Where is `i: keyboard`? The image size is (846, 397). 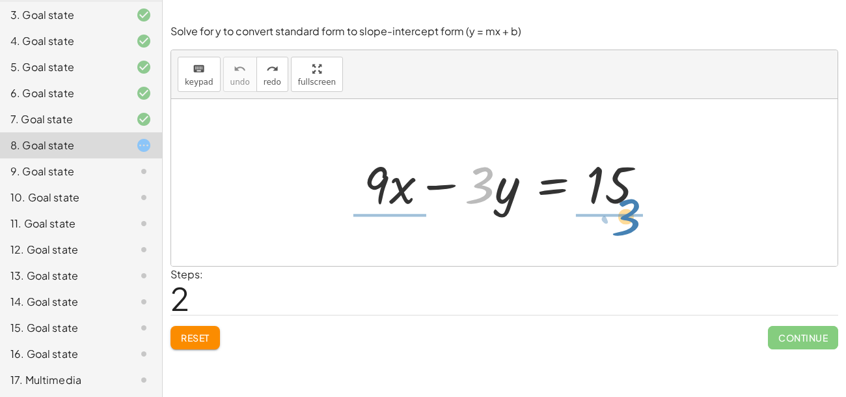
i: keyboard is located at coordinates (199, 69).